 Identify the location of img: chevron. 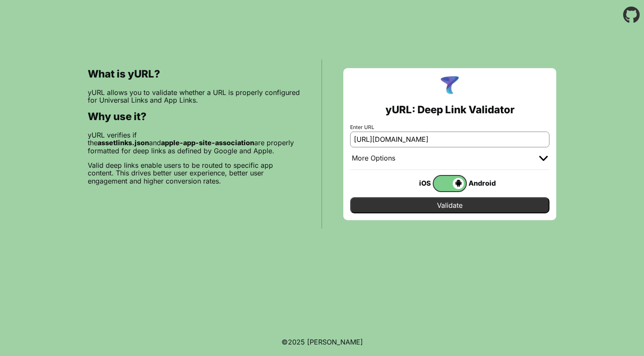
(543, 158).